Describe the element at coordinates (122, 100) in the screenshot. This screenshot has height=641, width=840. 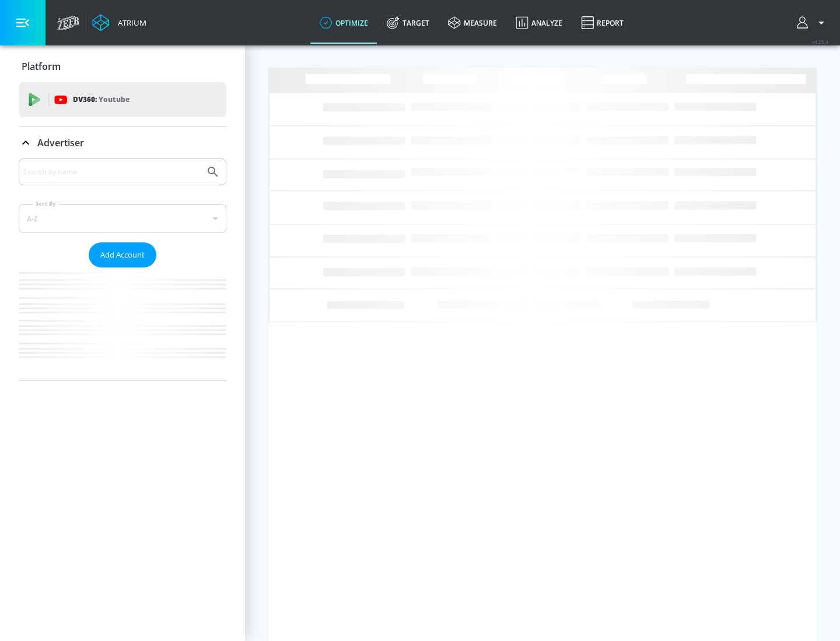
I see `div: DV360: Youtube` at that location.